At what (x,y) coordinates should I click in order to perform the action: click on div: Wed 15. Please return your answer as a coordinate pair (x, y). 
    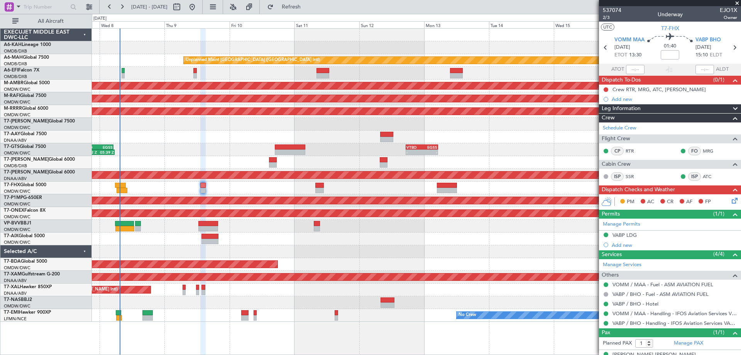
    Looking at the image, I should click on (586, 25).